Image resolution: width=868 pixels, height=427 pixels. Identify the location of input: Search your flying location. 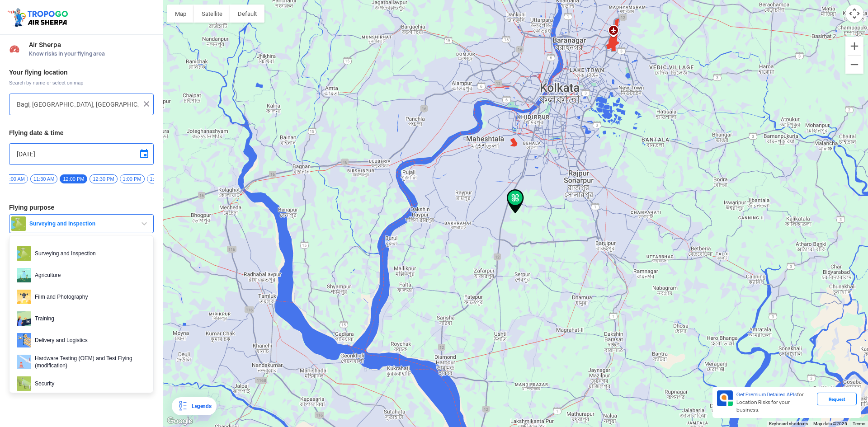
(78, 104).